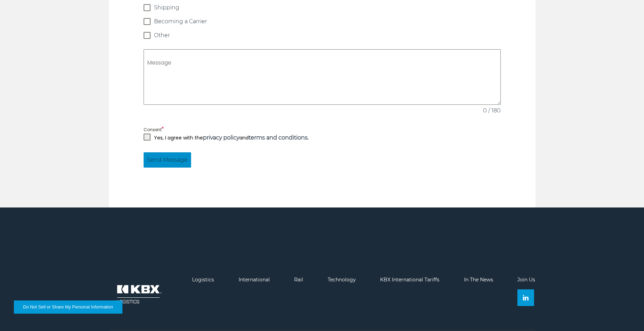 The height and width of the screenshot is (331, 644). I want to click on label: Shipping, so click(322, 8).